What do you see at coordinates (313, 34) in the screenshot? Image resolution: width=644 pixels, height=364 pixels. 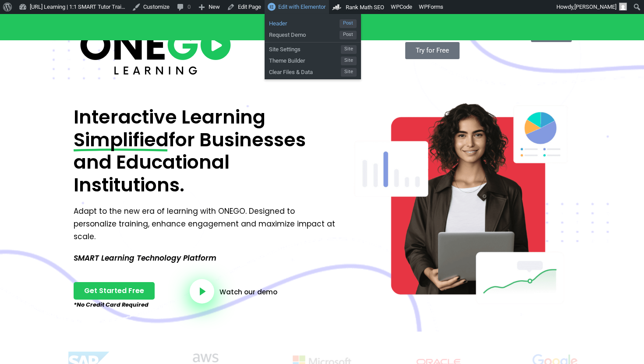 I see `a: Request DemoPost` at bounding box center [313, 34].